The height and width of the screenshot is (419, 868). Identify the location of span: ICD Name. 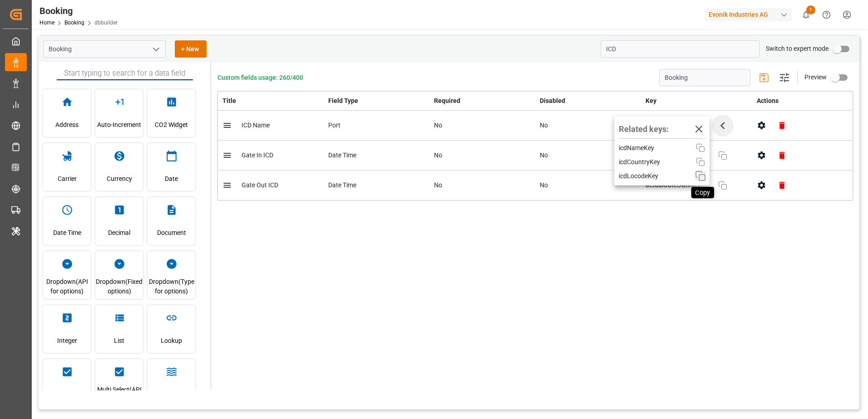
(256, 125).